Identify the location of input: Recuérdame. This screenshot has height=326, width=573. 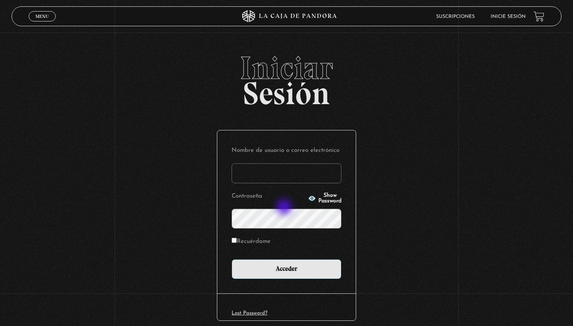
(234, 240).